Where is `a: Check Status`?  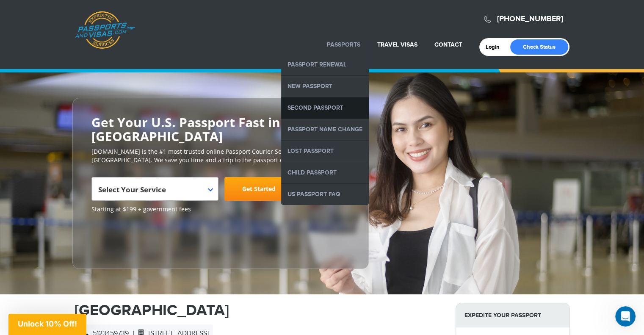
a: Check Status is located at coordinates (539, 47).